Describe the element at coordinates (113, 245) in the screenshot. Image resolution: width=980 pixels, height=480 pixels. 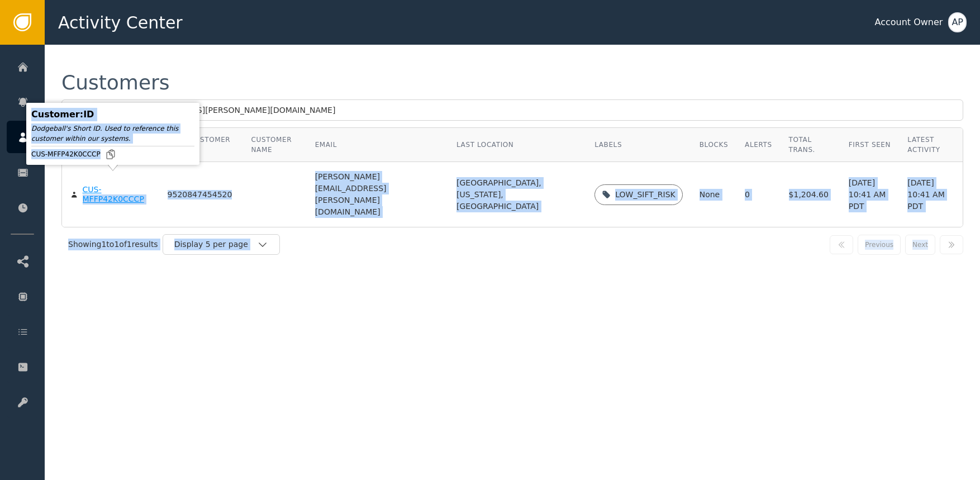
I see `div: Showing 1 to 1 of 1 results` at that location.